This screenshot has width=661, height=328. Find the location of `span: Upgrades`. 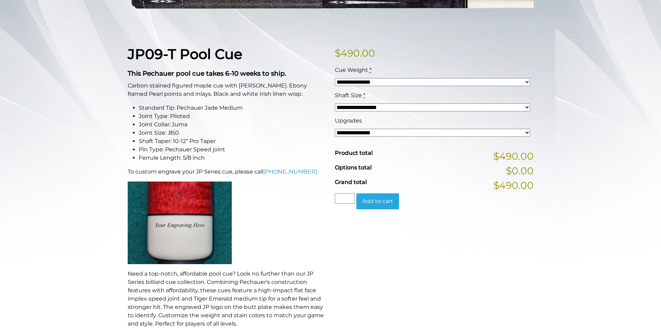

span: Upgrades is located at coordinates (348, 120).